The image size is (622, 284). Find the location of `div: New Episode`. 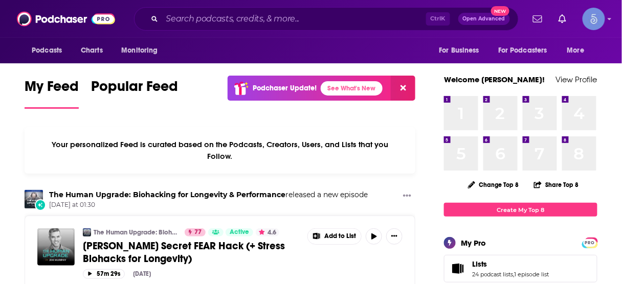

div: New Episode is located at coordinates (40, 205).